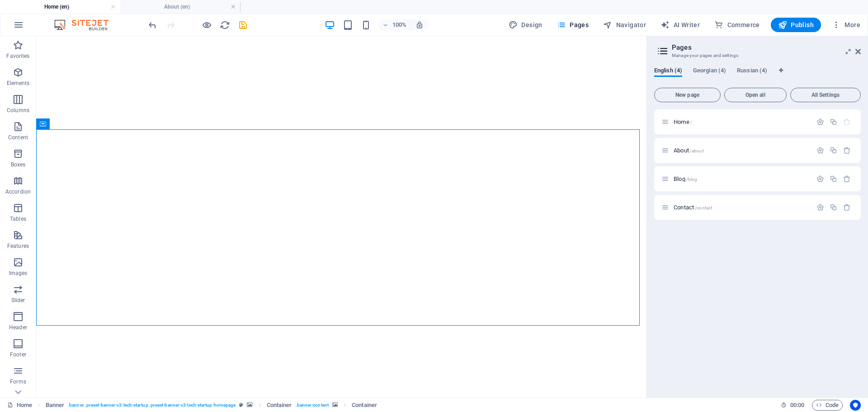 This screenshot has width=868, height=412. Describe the element at coordinates (683, 122) in the screenshot. I see `span: Home` at that location.